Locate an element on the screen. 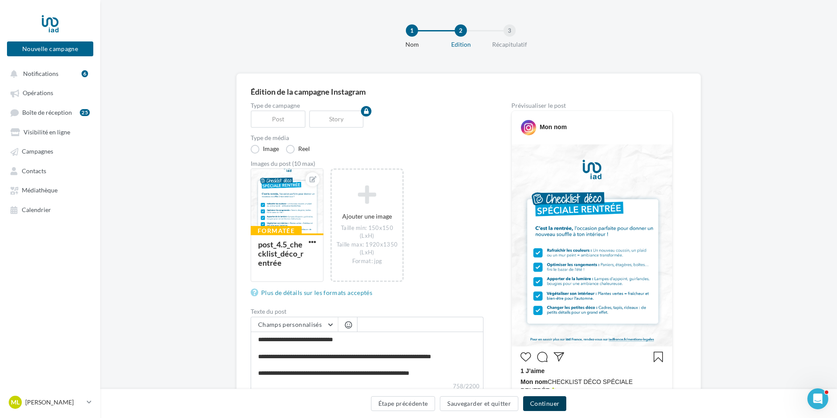 This screenshot has height=418, width=837. div: Mon nom is located at coordinates (553, 127).